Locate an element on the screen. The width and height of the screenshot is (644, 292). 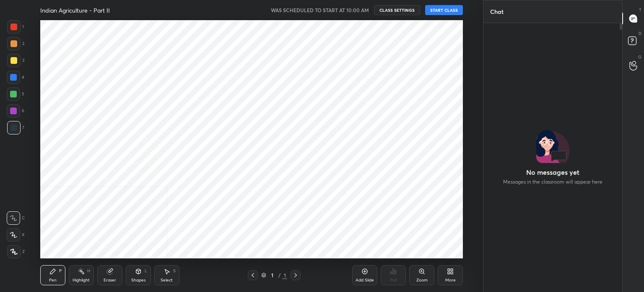
h4: Indian Agriculture - Part II is located at coordinates (75, 10).